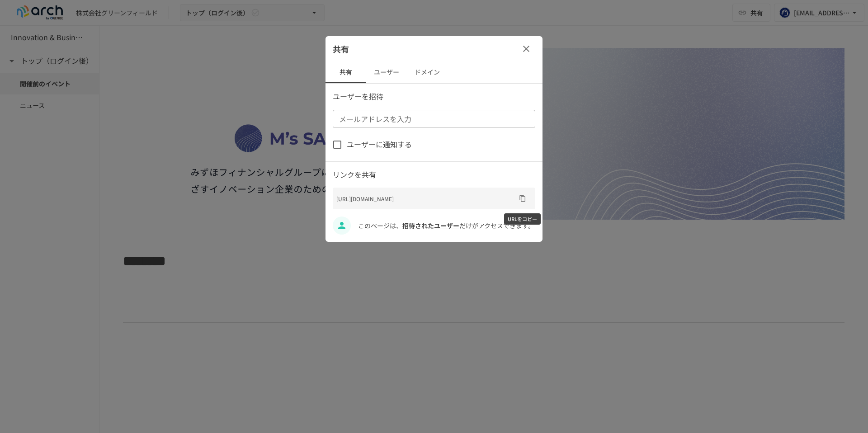  What do you see at coordinates (434, 49) in the screenshot?
I see `div: 共有` at bounding box center [434, 49].